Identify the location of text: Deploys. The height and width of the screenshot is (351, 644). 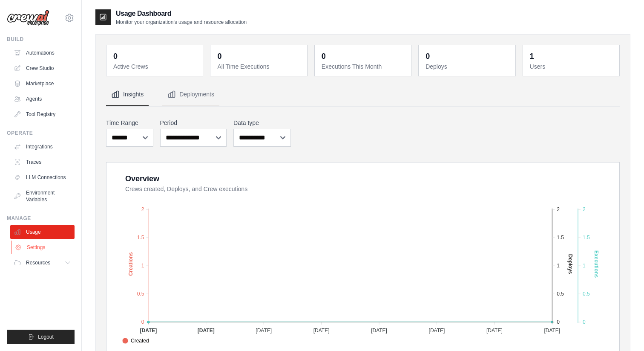
(570, 264).